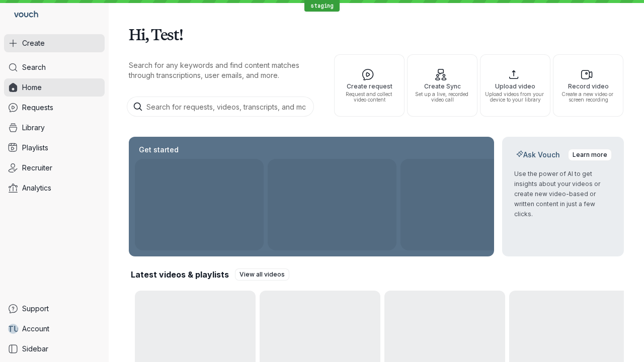 This screenshot has width=644, height=362. Describe the element at coordinates (37, 168) in the screenshot. I see `span: Recruiter` at that location.